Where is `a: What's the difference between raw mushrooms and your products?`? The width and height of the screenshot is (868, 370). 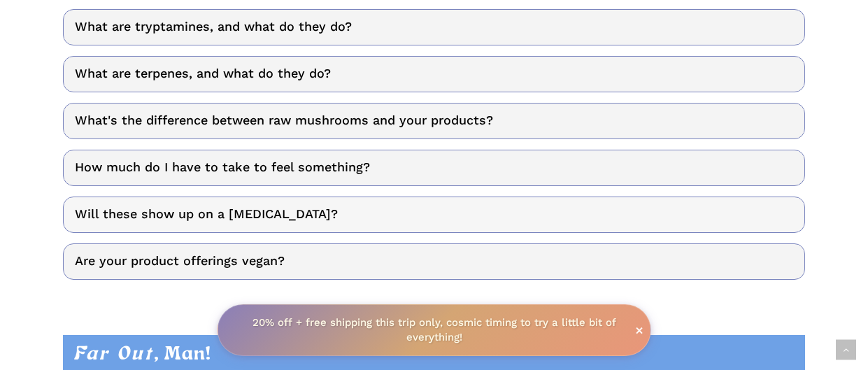 a: What's the difference between raw mushrooms and your products? is located at coordinates (434, 121).